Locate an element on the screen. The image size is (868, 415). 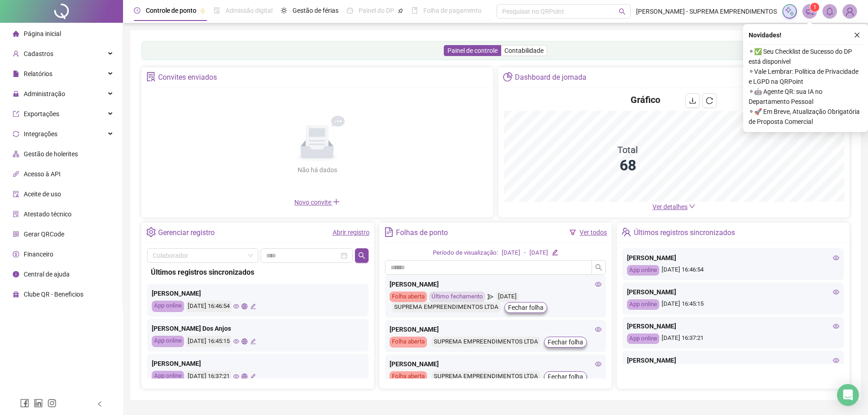
span: send is located at coordinates (491, 297).